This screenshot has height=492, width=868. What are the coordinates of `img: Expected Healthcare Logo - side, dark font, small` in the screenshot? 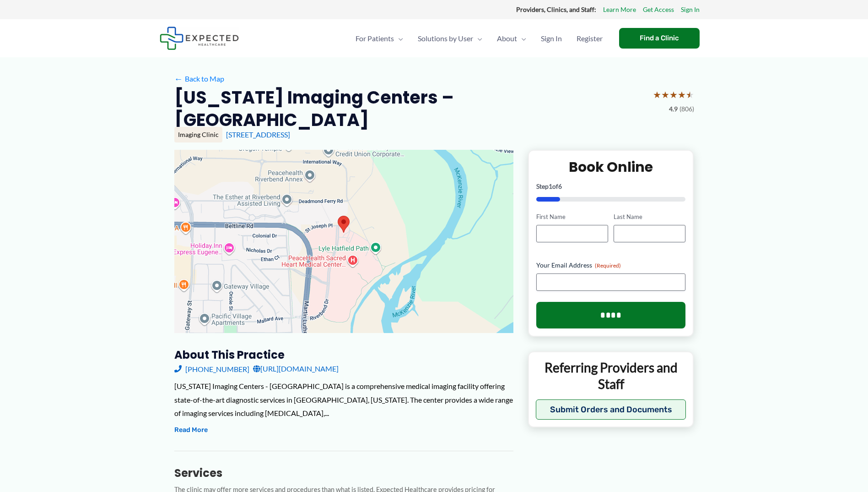 It's located at (199, 38).